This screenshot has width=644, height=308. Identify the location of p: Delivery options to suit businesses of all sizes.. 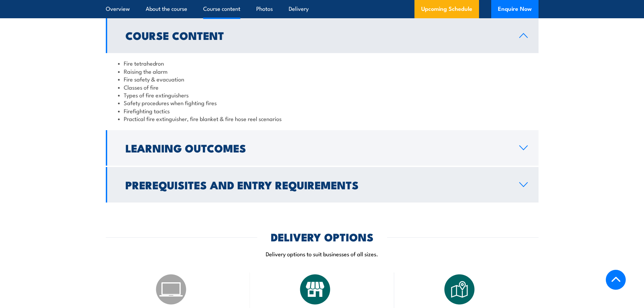
(323, 254).